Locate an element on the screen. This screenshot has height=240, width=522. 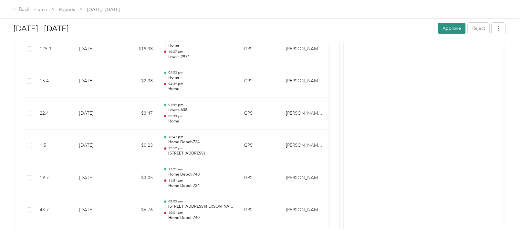
td: $3.05 is located at coordinates (139, 178).